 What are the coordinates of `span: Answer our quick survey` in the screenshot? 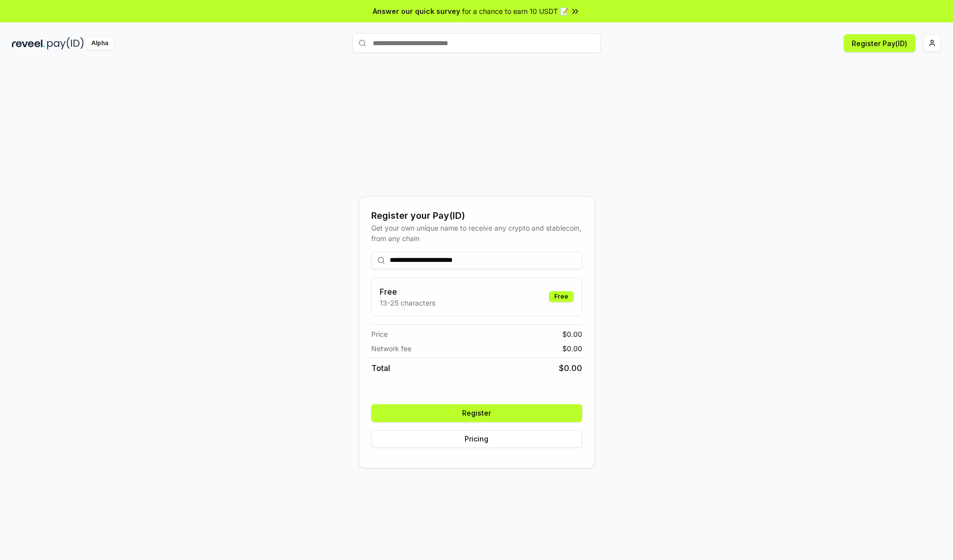 It's located at (416, 11).